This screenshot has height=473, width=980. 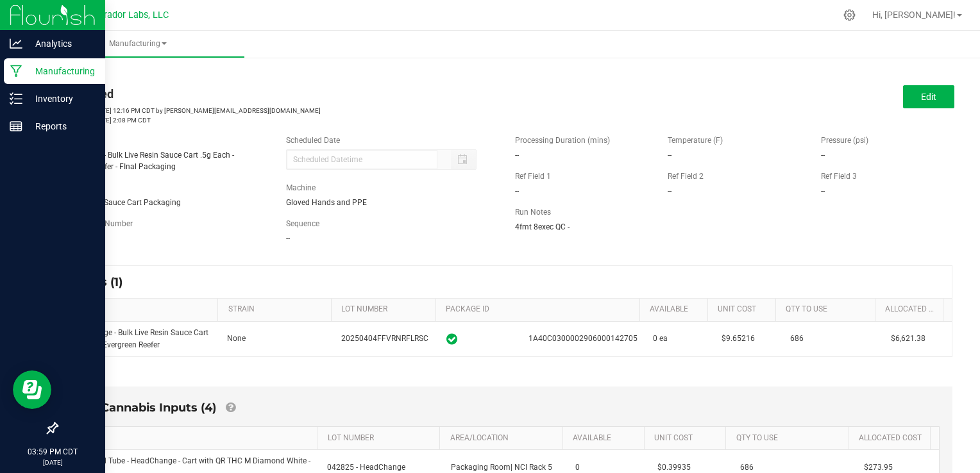 I want to click on p: Reports, so click(x=61, y=126).